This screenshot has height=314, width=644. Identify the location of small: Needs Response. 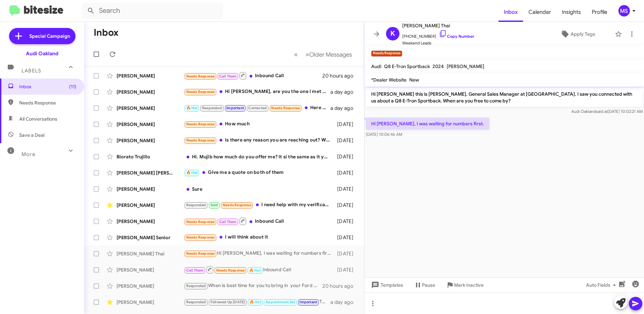
(387, 54).